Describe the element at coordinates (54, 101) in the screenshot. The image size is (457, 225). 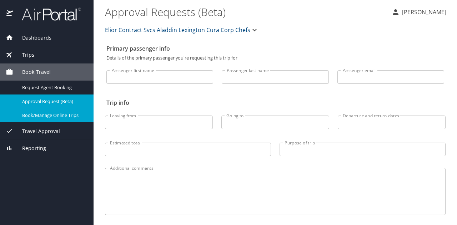
I see `span: Approval Request (Beta)` at that location.